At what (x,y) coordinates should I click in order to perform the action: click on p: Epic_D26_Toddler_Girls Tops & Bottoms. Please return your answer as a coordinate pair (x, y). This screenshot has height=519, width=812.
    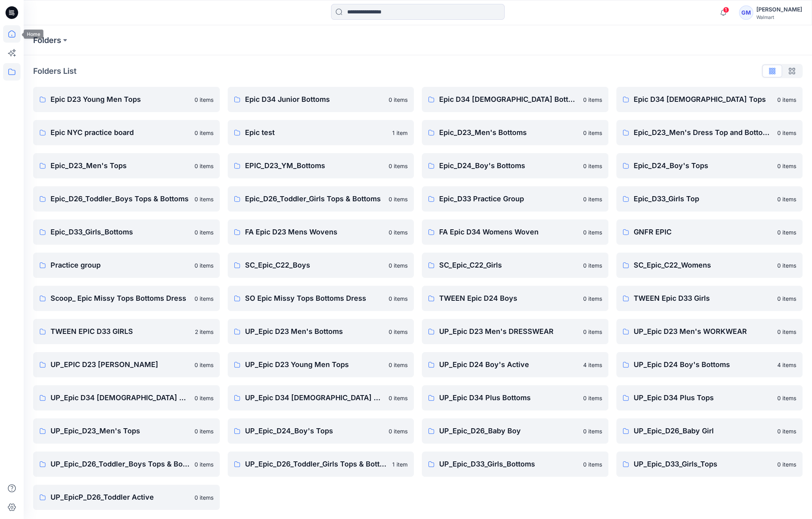
    Looking at the image, I should click on (314, 199).